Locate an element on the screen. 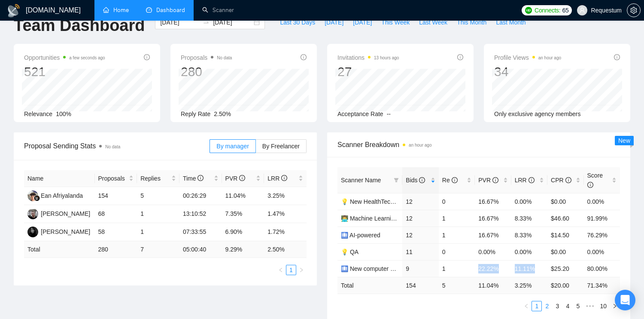 The height and width of the screenshot is (319, 644). span: Replies is located at coordinates (155, 178).